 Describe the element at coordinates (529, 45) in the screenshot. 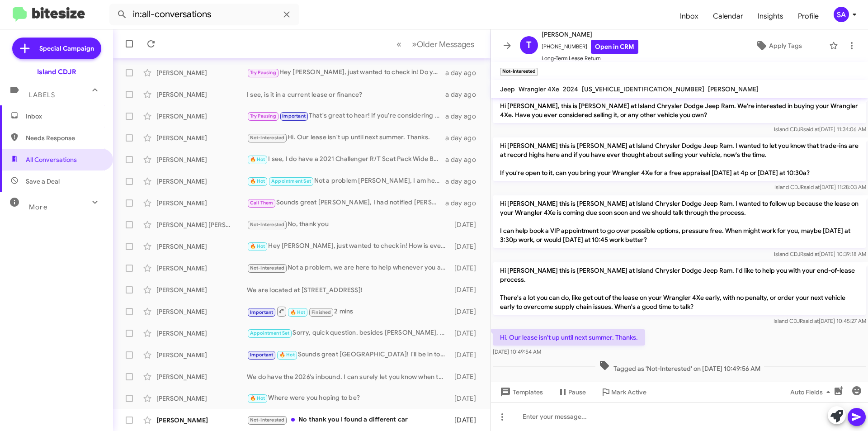

I see `span: T` at that location.